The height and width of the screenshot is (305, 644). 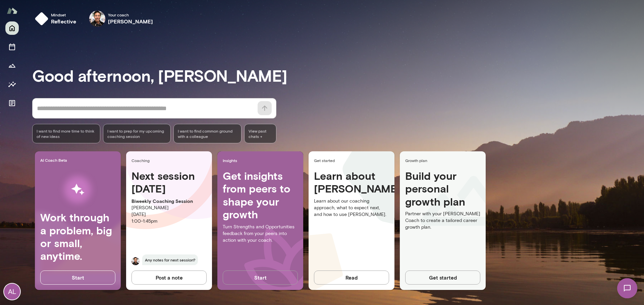 I want to click on div: AL, so click(x=12, y=292).